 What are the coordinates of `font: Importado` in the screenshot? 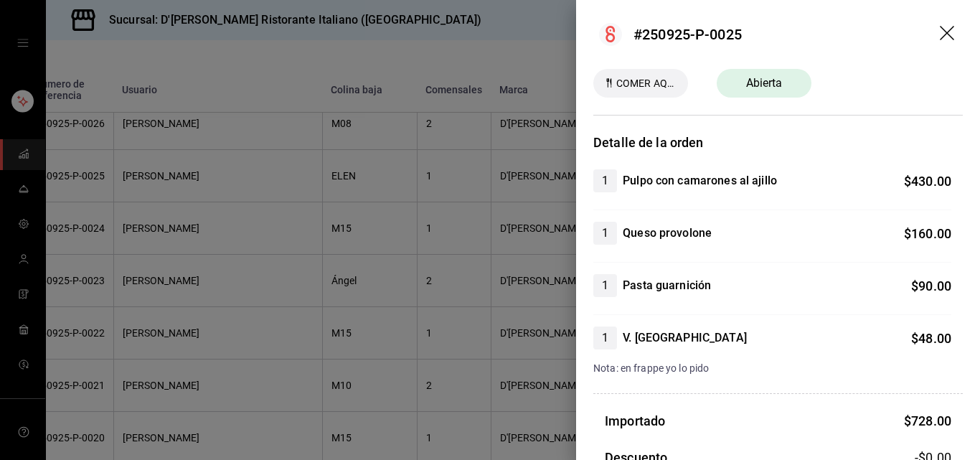 It's located at (635, 420).